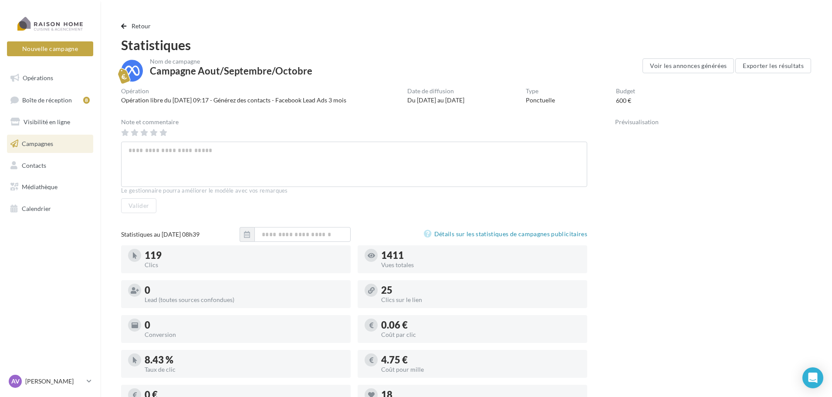 The image size is (832, 397). I want to click on span: Contacts, so click(34, 165).